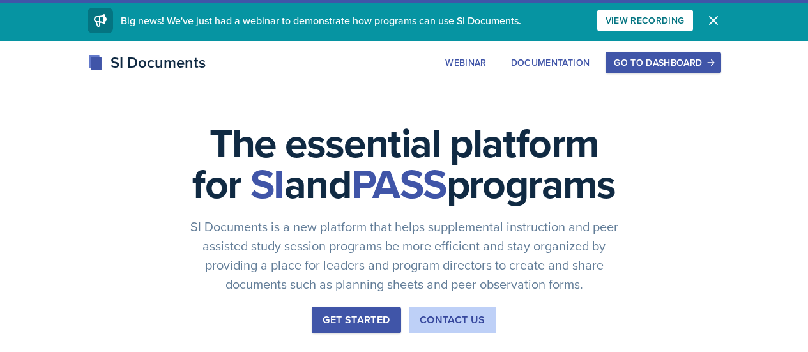  What do you see at coordinates (356, 320) in the screenshot?
I see `div: Get Started` at bounding box center [356, 320].